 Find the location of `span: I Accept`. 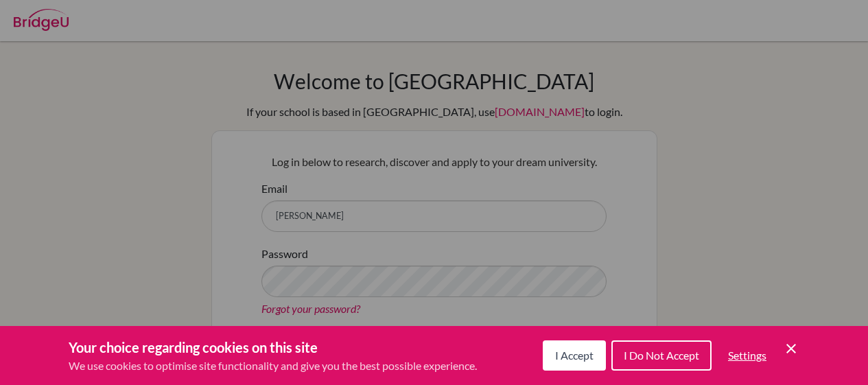

span: I Accept is located at coordinates (574, 355).